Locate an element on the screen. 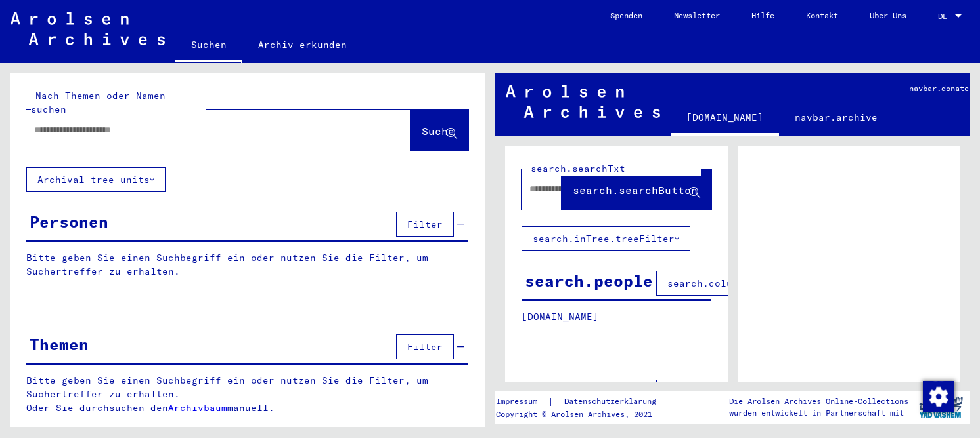  span: search.searchButton is located at coordinates (635, 190).